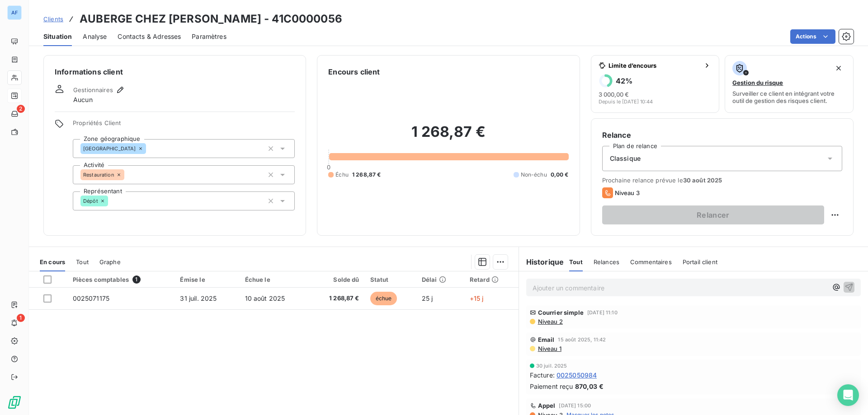 The image size is (868, 415). I want to click on div: Solde dû, so click(337, 279).